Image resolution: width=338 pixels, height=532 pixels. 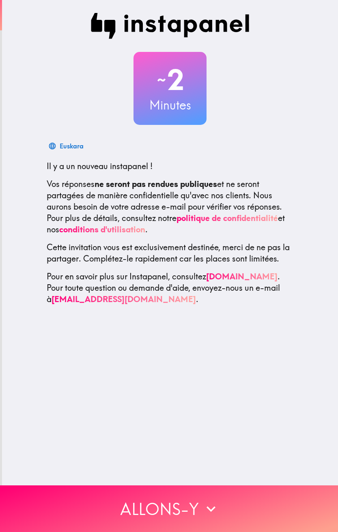 What do you see at coordinates (170, 288) in the screenshot?
I see `p: Pour en savoir plus sur Instapanel, consultez . Pour toute question ou demande d'aide, envoyez-no...` at bounding box center [170, 288].